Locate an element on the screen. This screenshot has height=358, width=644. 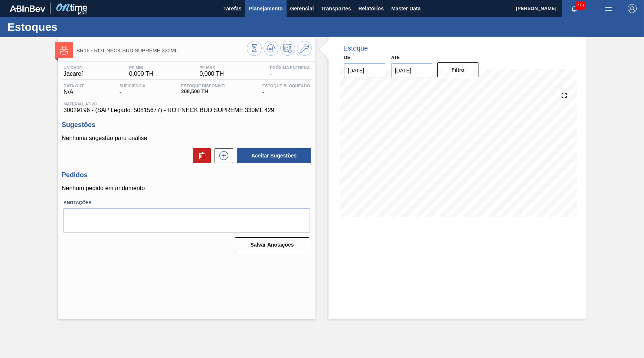
h3: Pedidos is located at coordinates (187, 175).